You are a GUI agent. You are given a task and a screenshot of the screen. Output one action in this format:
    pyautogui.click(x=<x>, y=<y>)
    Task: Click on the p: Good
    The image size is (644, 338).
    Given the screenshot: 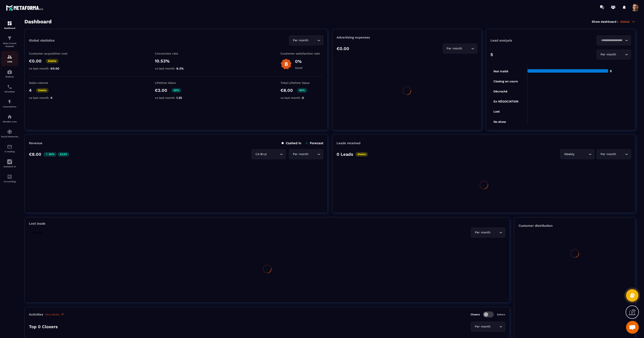 What is the action you would take?
    pyautogui.click(x=299, y=68)
    